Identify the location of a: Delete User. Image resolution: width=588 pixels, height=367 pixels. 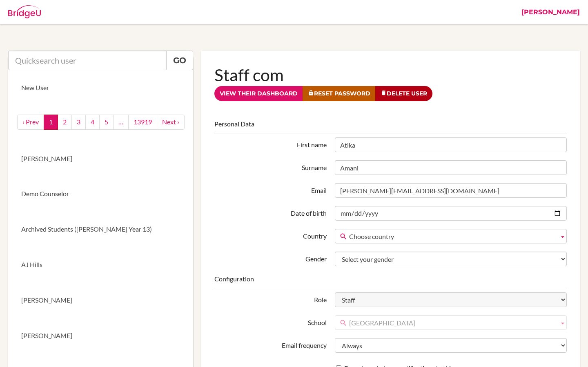
(404, 94).